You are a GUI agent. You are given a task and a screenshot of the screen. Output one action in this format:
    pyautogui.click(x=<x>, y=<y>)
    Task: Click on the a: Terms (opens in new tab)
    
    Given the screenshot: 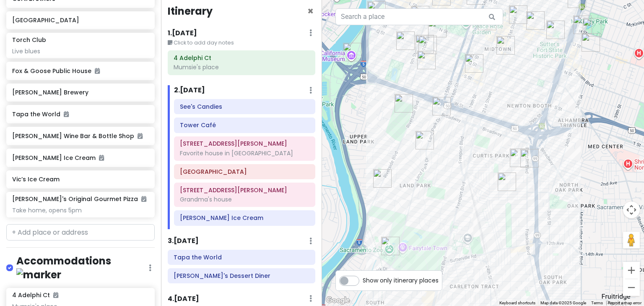 What is the action you would take?
    pyautogui.click(x=597, y=303)
    